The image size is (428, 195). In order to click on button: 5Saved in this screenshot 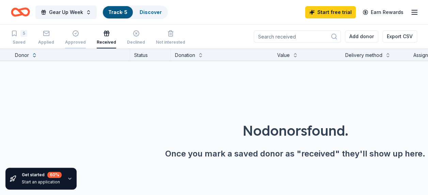, I will do `click(19, 38)`.